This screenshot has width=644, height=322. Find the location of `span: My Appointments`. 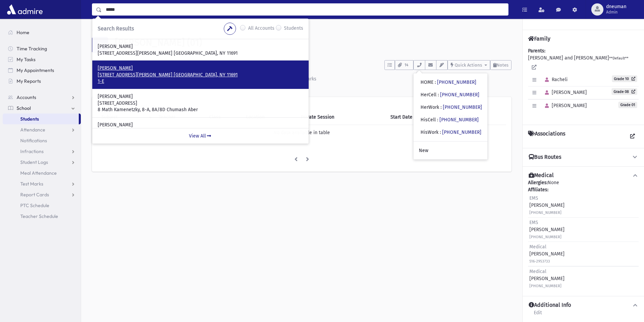

span: My Appointments is located at coordinates (35, 71).